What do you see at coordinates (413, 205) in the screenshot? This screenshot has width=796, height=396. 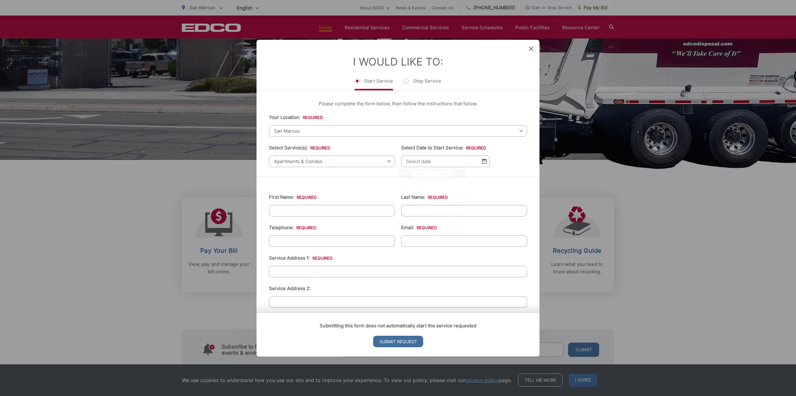 I see `a: 5` at bounding box center [413, 205].